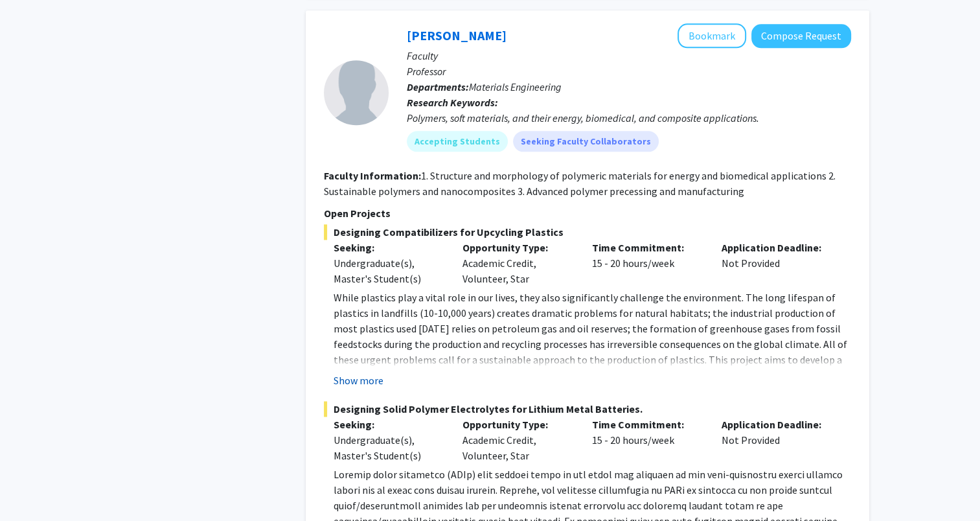  I want to click on div: Polymers, soft materials, and their energy, biomedical, and composite applications., so click(629, 118).